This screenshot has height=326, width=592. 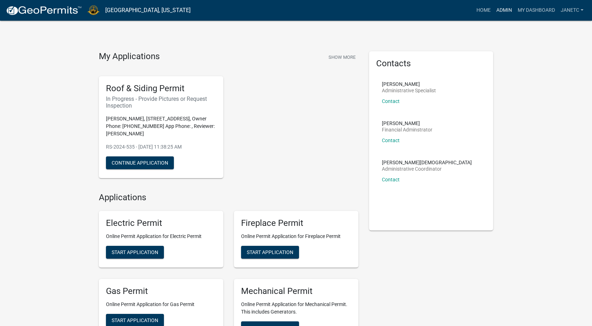 What do you see at coordinates (140, 163) in the screenshot?
I see `button: Continue Application` at bounding box center [140, 163].